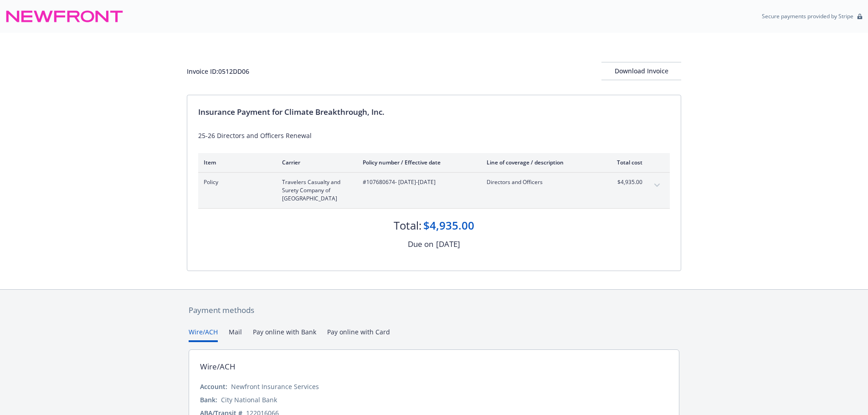 This screenshot has height=415, width=868. Describe the element at coordinates (434, 112) in the screenshot. I see `div: Insurance Payment for Climate Breakthrough, Inc.` at that location.